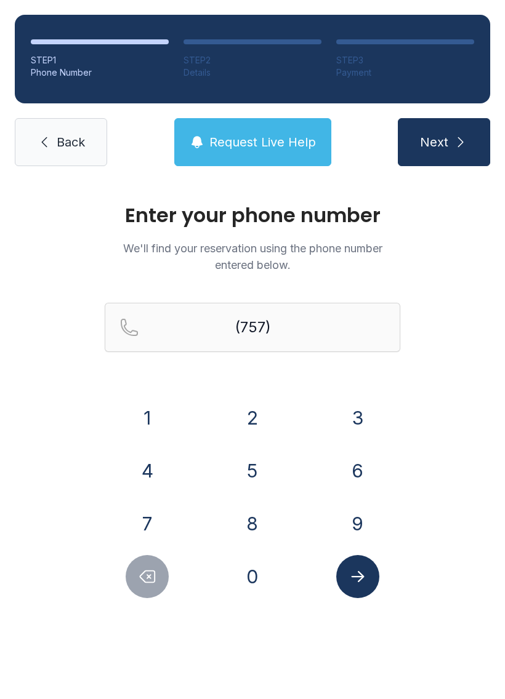 The height and width of the screenshot is (699, 505). I want to click on input: Reservation phone number, so click(252, 328).